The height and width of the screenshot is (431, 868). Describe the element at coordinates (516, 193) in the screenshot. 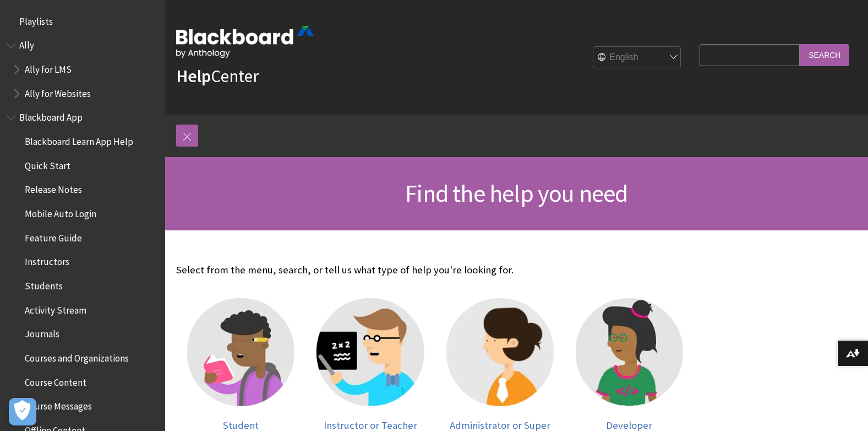

I see `span: Find the help you need` at that location.